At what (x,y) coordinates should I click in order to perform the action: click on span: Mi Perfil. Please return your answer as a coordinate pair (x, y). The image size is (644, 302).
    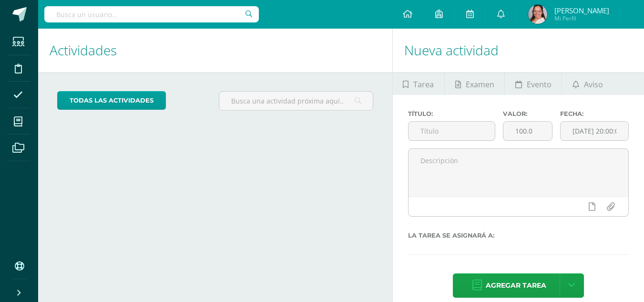
    Looking at the image, I should click on (582, 18).